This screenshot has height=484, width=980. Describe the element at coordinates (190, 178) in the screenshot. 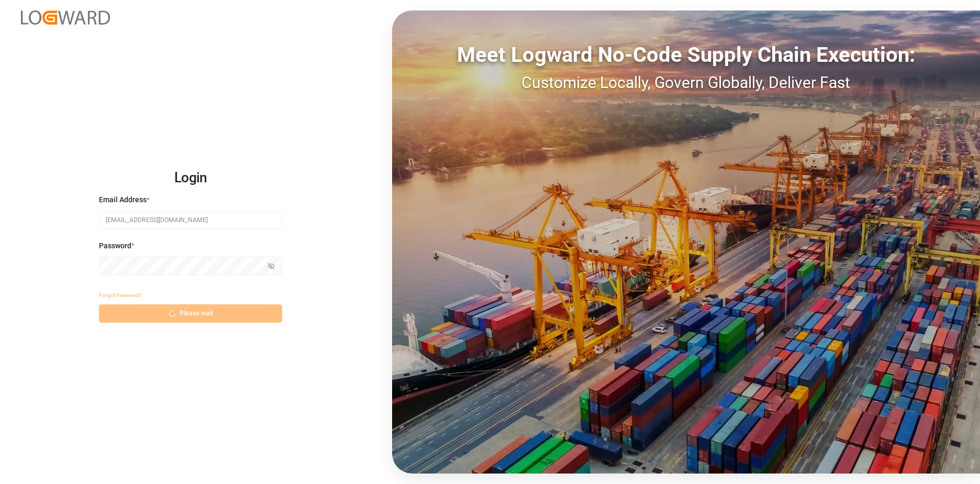

I see `h2: Login` at that location.